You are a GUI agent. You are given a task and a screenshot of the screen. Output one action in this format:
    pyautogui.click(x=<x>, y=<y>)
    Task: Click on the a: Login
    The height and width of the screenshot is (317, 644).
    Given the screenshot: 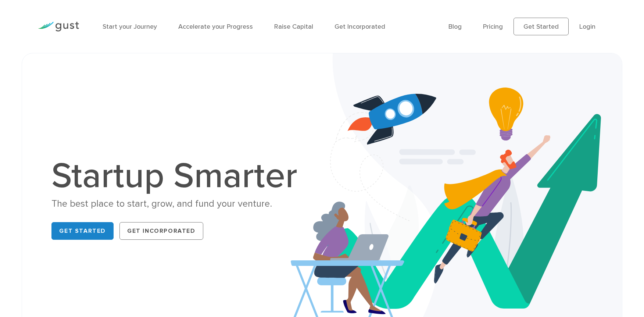 What is the action you would take?
    pyautogui.click(x=587, y=26)
    